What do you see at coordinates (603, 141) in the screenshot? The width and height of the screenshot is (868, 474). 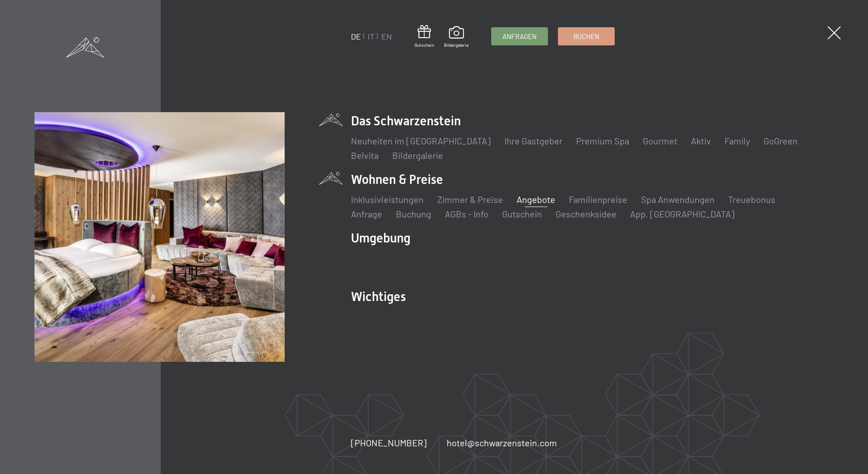 I see `a: Premium Spa` at bounding box center [603, 141].